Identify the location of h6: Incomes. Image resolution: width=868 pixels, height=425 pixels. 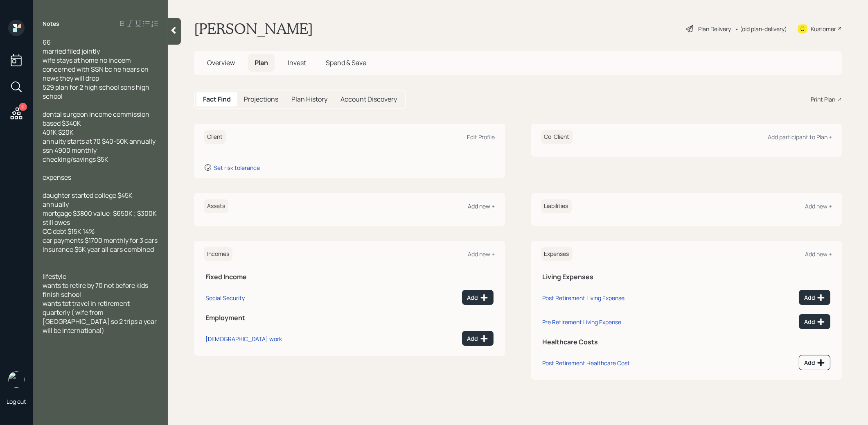
(218, 254).